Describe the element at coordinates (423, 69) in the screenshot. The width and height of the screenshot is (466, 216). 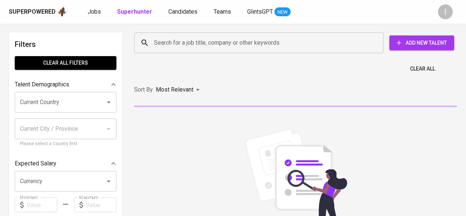
I see `button: Clear All` at that location.